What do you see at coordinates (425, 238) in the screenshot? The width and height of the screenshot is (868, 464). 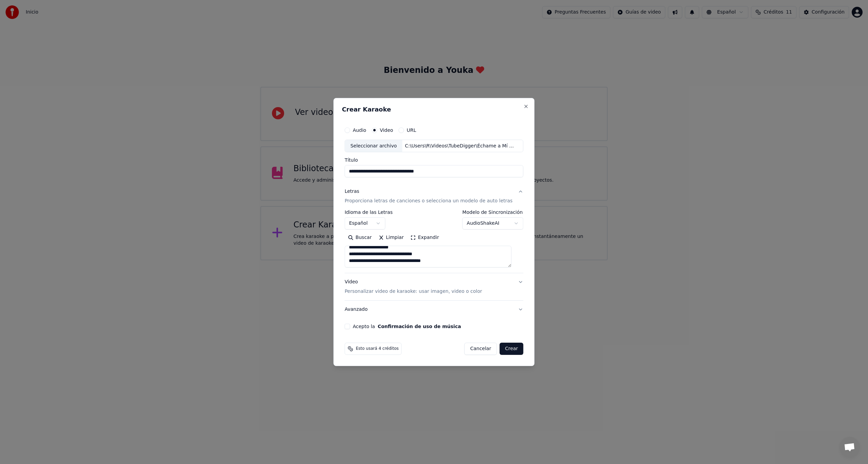 I see `button: Expandir` at bounding box center [425, 238].